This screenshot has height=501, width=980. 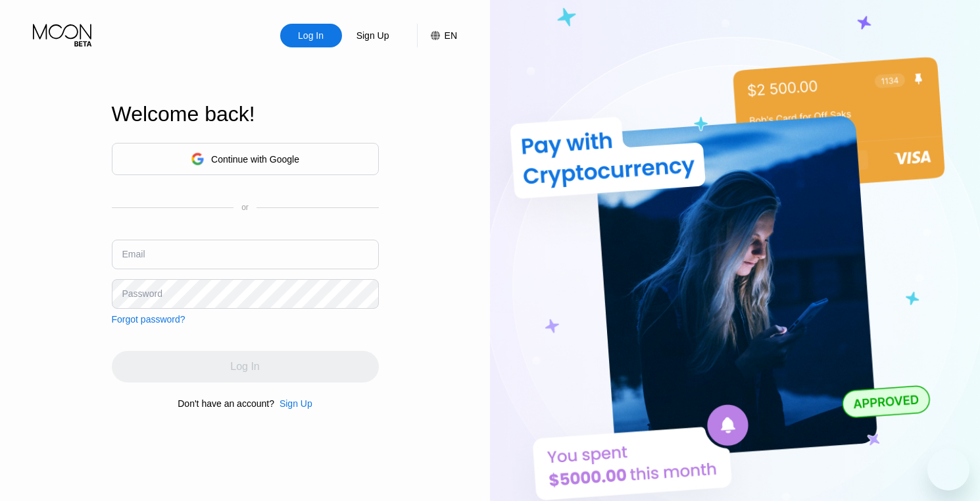 What do you see at coordinates (148, 319) in the screenshot?
I see `div: Forgot password?` at bounding box center [148, 319].